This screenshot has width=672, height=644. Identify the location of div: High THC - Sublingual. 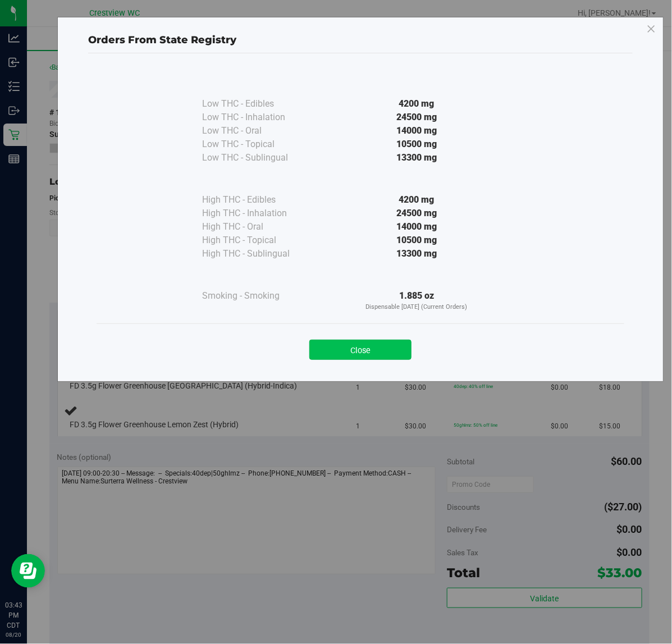
(258, 254).